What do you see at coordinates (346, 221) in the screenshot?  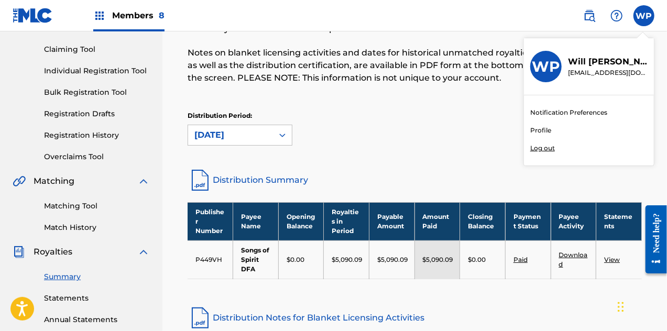 I see `th: Royalties in Period` at bounding box center [346, 221].